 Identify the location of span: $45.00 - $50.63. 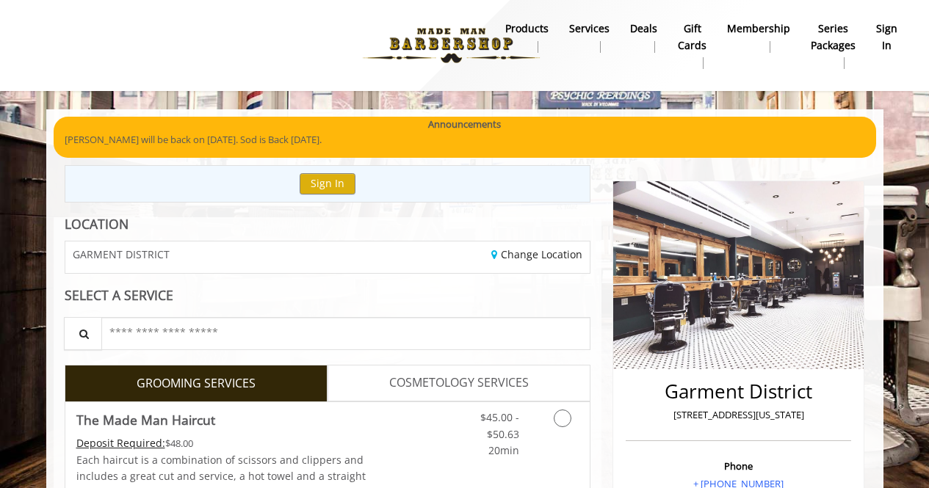
(499, 425).